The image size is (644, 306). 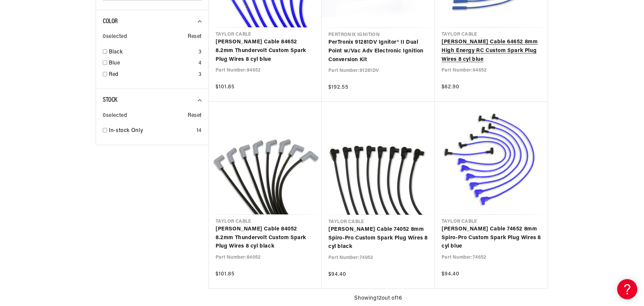 I want to click on div: 4, so click(x=200, y=64).